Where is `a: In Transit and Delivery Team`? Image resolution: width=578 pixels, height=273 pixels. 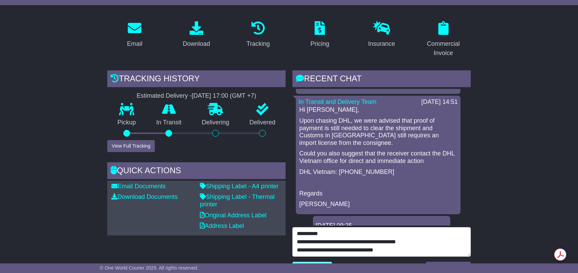 a: In Transit and Delivery Team is located at coordinates (338, 102).